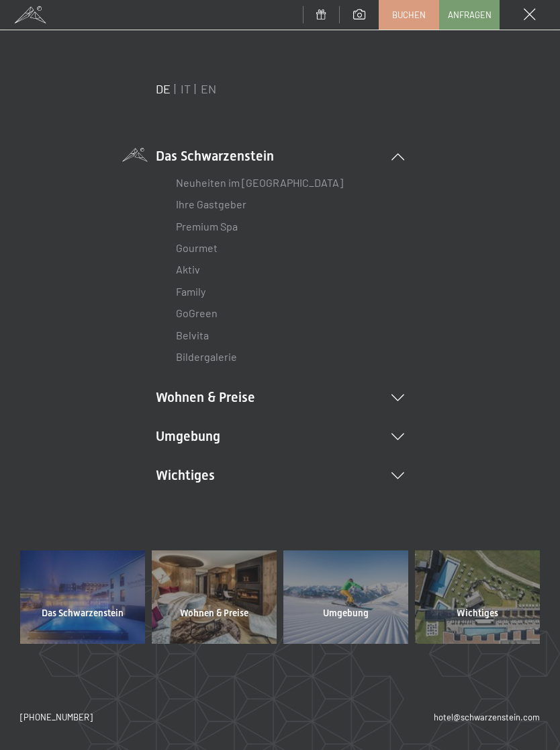  What do you see at coordinates (469, 15) in the screenshot?
I see `span: Anfragen` at bounding box center [469, 15].